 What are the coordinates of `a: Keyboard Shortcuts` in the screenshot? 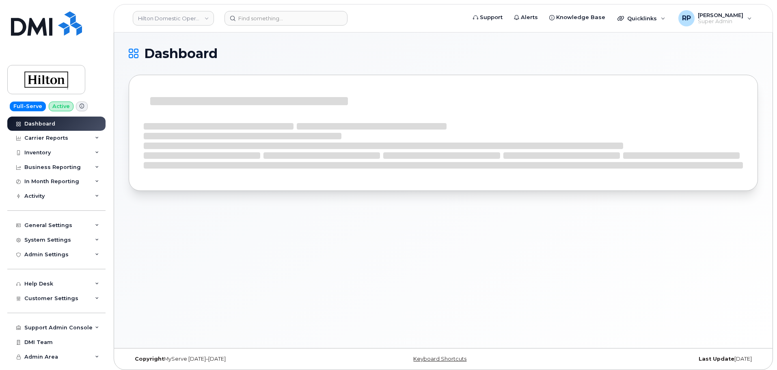 It's located at (440, 358).